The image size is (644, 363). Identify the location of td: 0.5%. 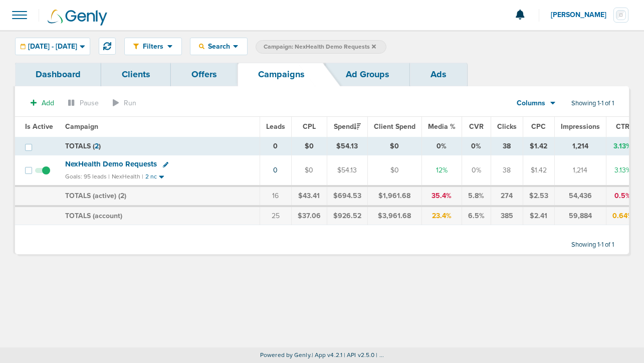
(623, 196).